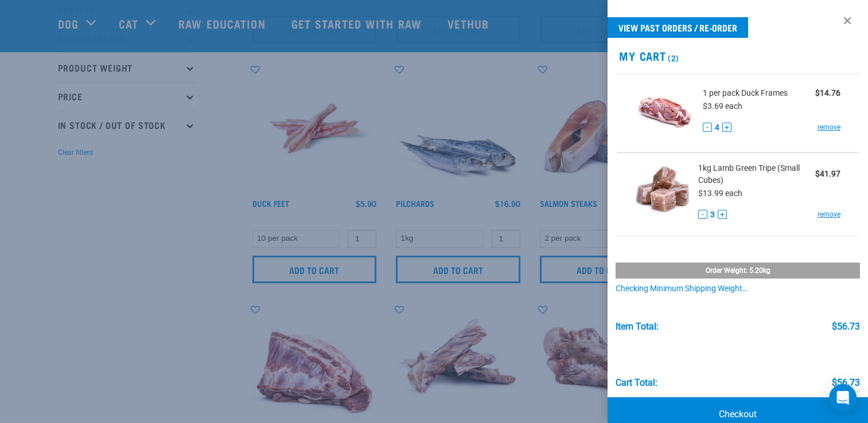  Describe the element at coordinates (637, 327) in the screenshot. I see `div: Item Total:` at that location.